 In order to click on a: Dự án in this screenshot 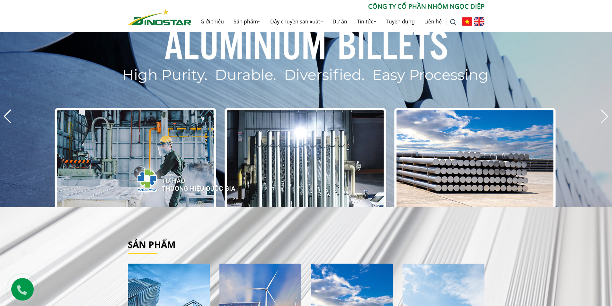, I will do `click(340, 22)`.